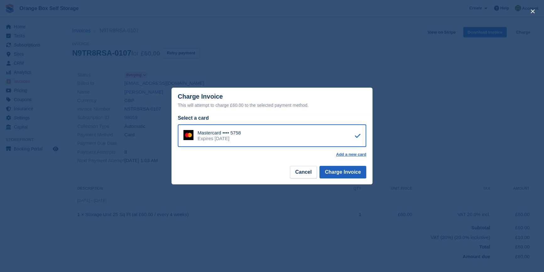  I want to click on button: close, so click(533, 11).